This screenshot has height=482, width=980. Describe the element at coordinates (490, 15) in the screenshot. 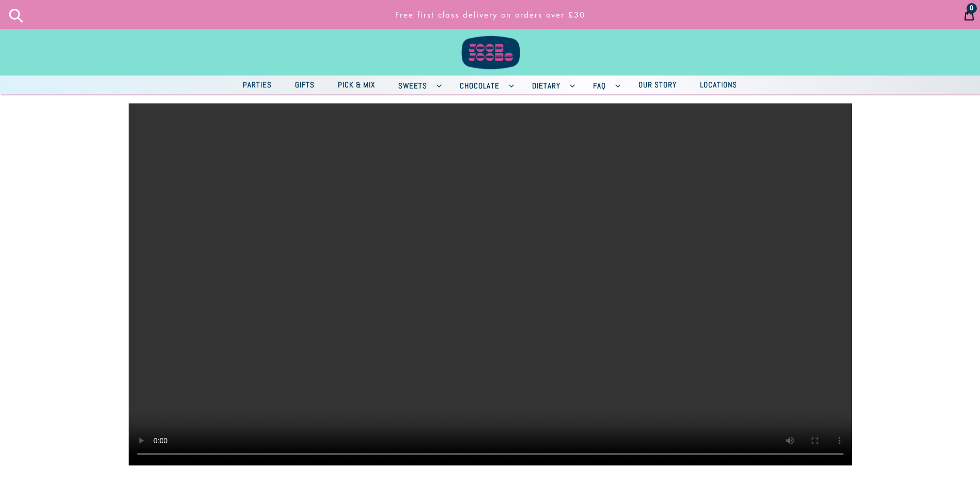

I see `a: Free first class delivery on orders over £30` at that location.